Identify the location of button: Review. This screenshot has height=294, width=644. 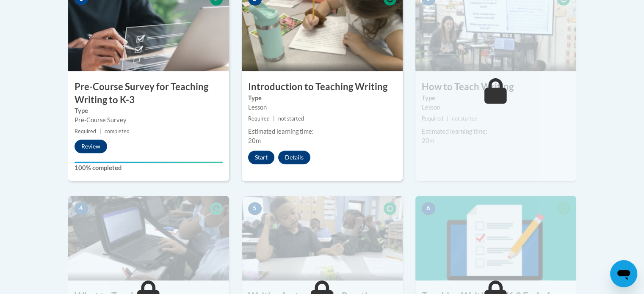
(91, 147).